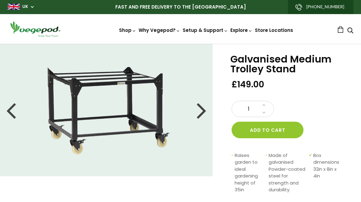 The width and height of the screenshot is (361, 202). Describe the element at coordinates (274, 30) in the screenshot. I see `a: Store Locations` at that location.